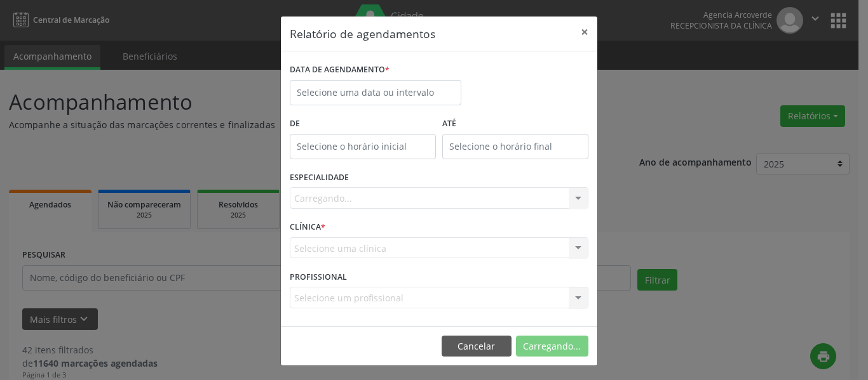 Image resolution: width=868 pixels, height=380 pixels. What do you see at coordinates (515, 147) in the screenshot?
I see `input: Selecione o horário final` at bounding box center [515, 147].